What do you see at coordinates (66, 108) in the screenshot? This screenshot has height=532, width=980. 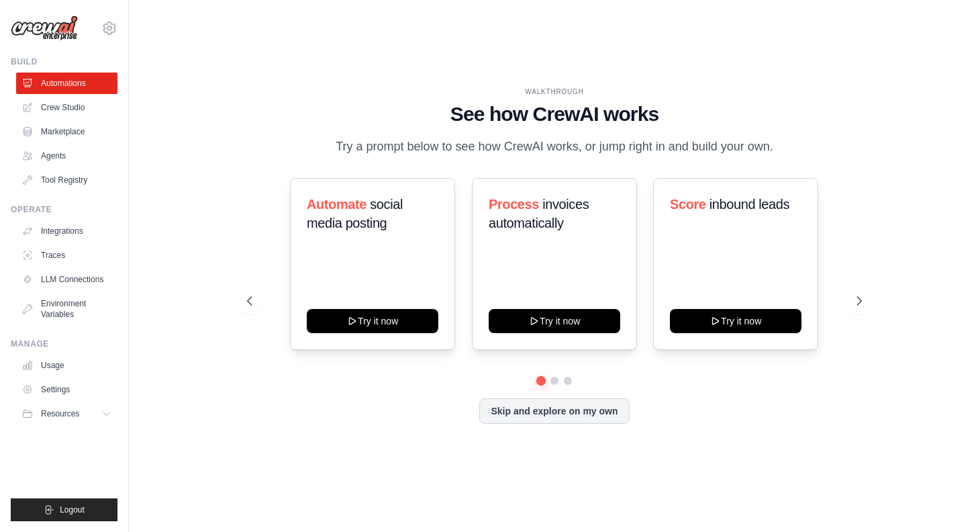 I see `a: Crew Studio` at bounding box center [66, 108].